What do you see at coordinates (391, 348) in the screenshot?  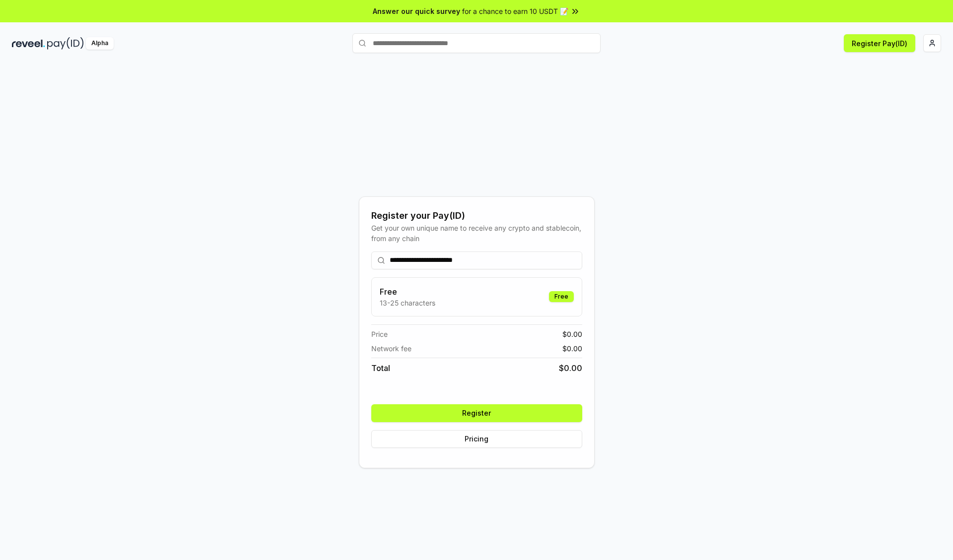 I see `span: Network fee` at bounding box center [391, 348].